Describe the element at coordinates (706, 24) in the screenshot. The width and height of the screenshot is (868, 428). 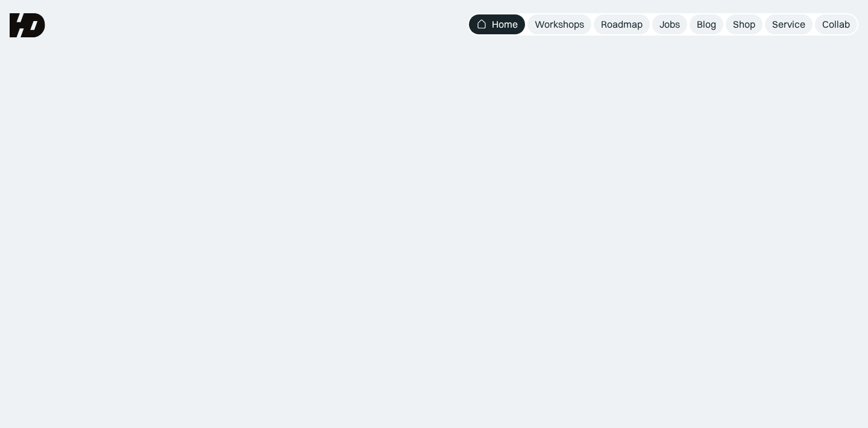
I see `a: Blog` at that location.